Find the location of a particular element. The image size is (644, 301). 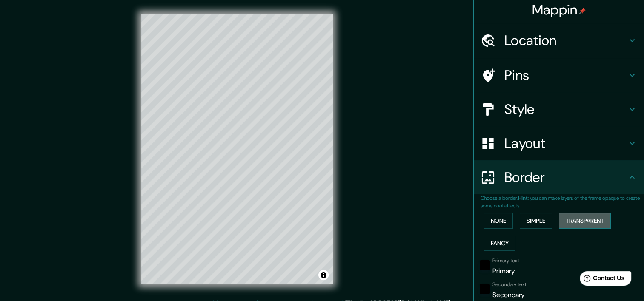

h4: Border is located at coordinates (565, 177).